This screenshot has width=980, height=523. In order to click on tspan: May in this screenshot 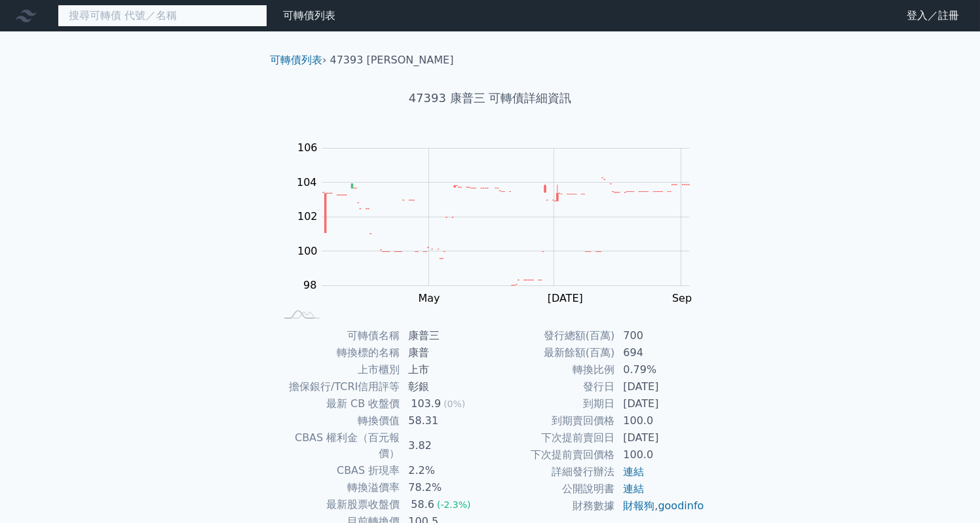, I will do `click(429, 298)`.